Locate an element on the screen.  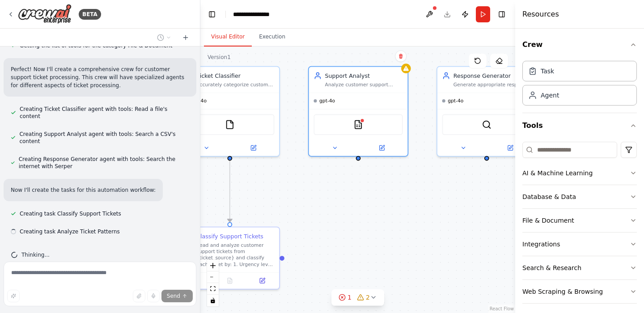
span: Creating task Classify Support Tickets is located at coordinates (70, 214).